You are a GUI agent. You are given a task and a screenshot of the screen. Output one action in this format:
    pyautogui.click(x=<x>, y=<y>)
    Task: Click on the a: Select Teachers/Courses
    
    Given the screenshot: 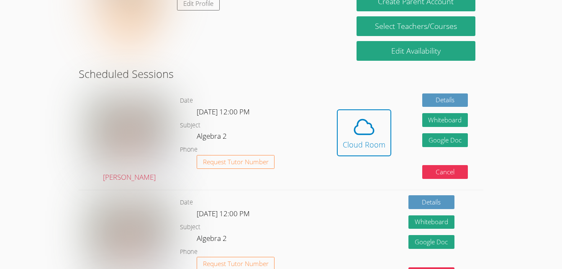 What is the action you would take?
    pyautogui.click(x=416, y=26)
    